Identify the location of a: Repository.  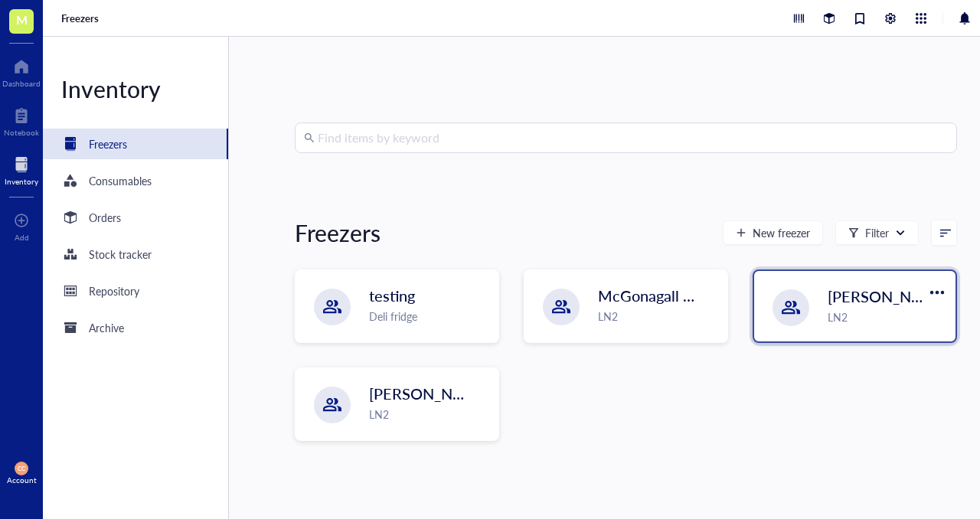
(136, 291).